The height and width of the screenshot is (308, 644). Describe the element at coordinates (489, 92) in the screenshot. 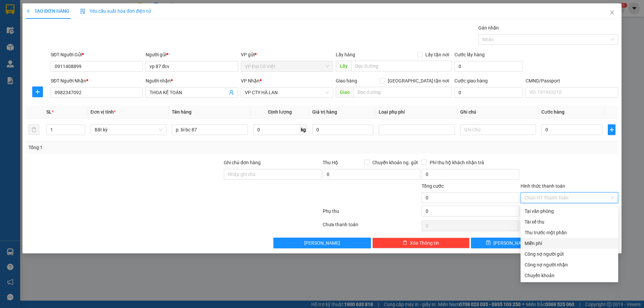

I see `input: Cước giao hàng` at that location.